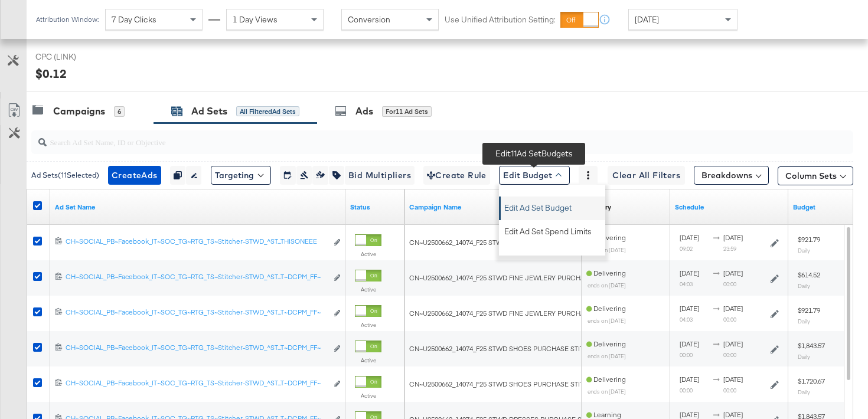 Image resolution: width=868 pixels, height=419 pixels. Describe the element at coordinates (493, 207) in the screenshot. I see `a: Your campaign name.` at that location.